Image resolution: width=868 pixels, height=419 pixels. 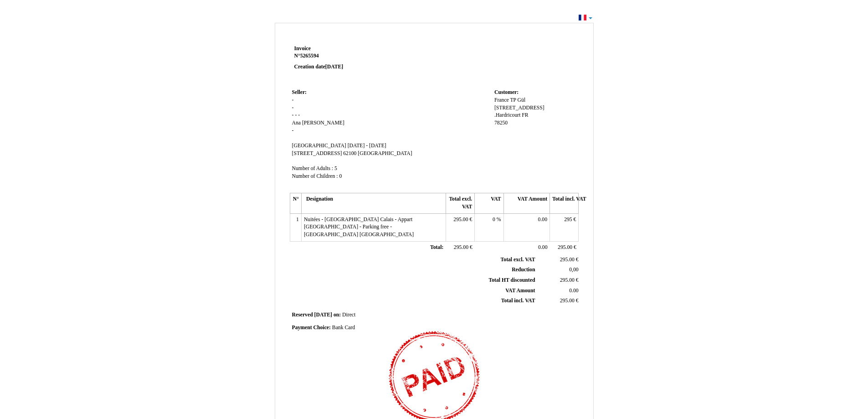 I want to click on span: Total HT discounted, so click(x=512, y=280).